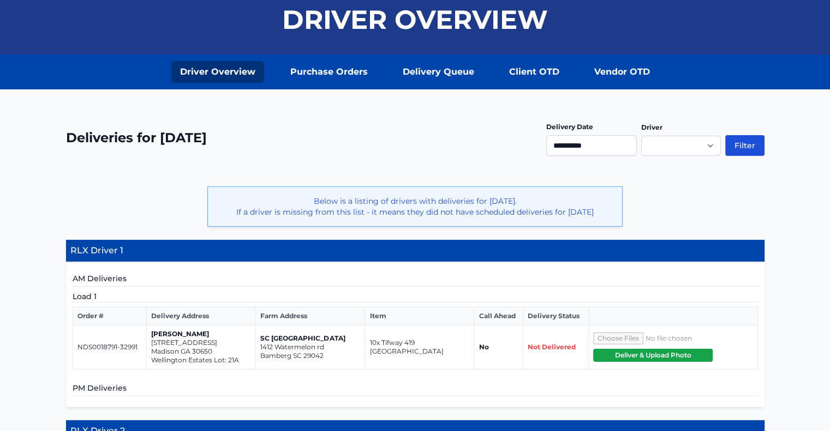 The image size is (830, 431). Describe the element at coordinates (651, 127) in the screenshot. I see `label: Driver` at that location.